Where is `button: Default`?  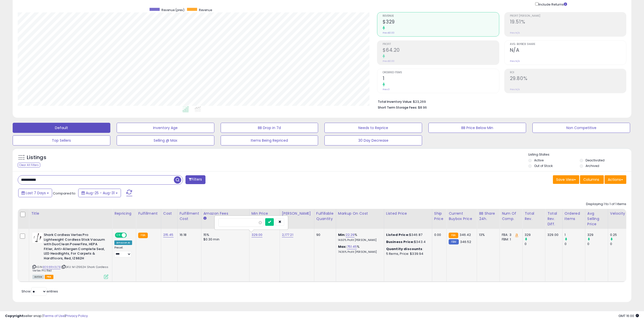 button: Default is located at coordinates (62, 128).